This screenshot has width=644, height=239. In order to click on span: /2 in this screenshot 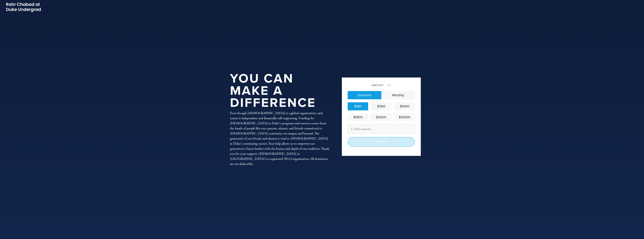, I will do `click(388, 85)`.